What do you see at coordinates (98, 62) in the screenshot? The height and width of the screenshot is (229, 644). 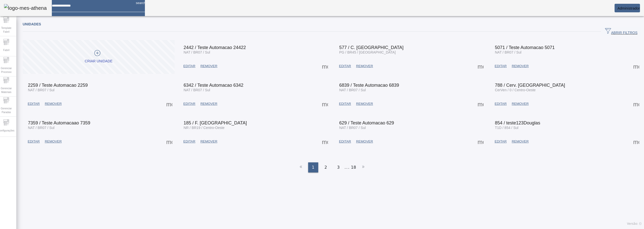 I see `div: Criar unidade` at bounding box center [98, 62].